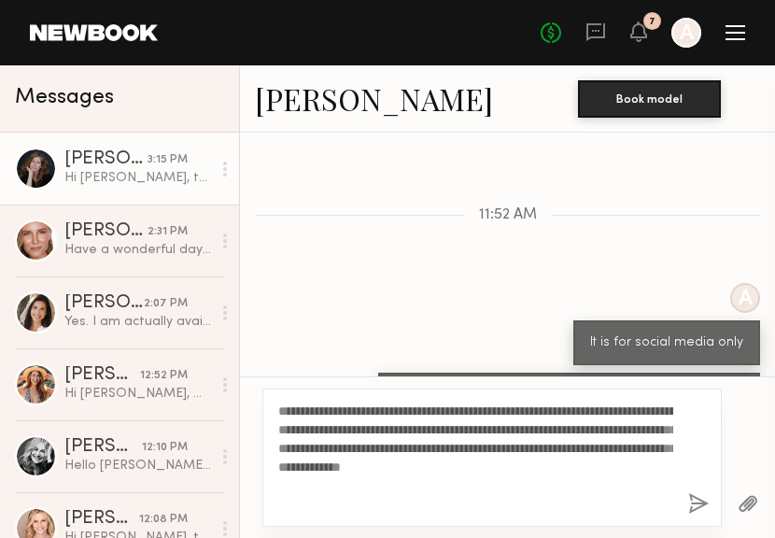  I want to click on div: 2:07 PM, so click(165, 303).